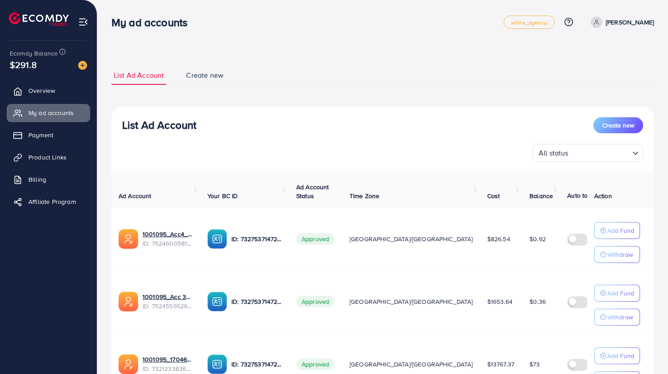 Image resolution: width=668 pixels, height=374 pixels. Describe the element at coordinates (168, 239) in the screenshot. I see `div: <span class='underline'>1001095_Acc4_1751957612300</span></br>7524600581361696769` at that location.